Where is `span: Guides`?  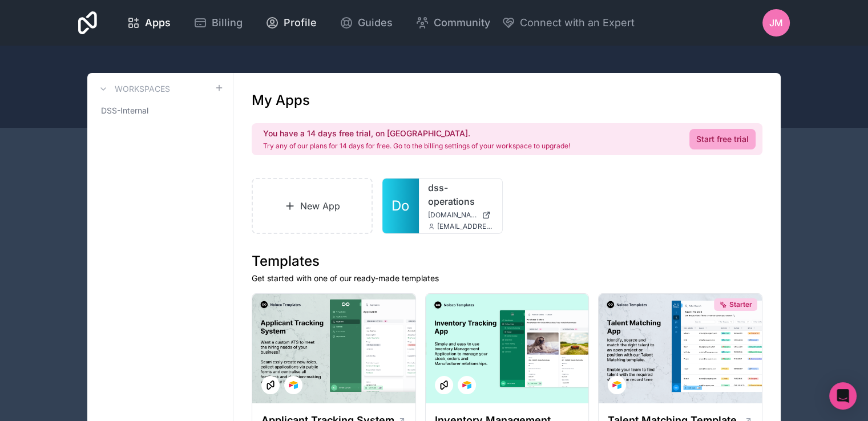
span: Guides is located at coordinates (375, 23).